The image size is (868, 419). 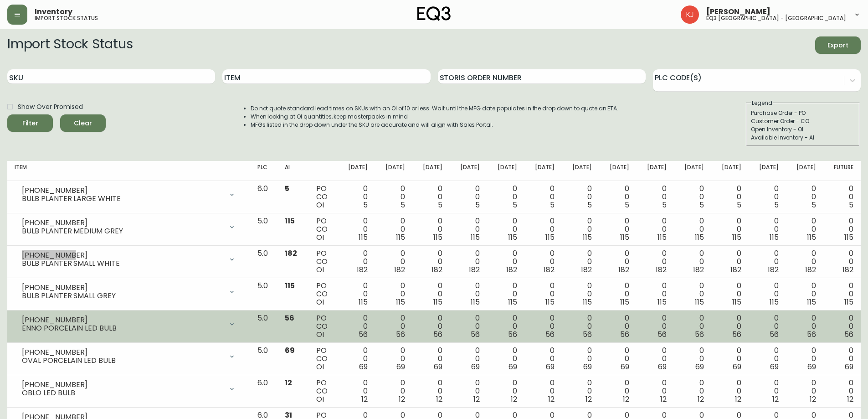 I want to click on img: logo, so click(x=435, y=14).